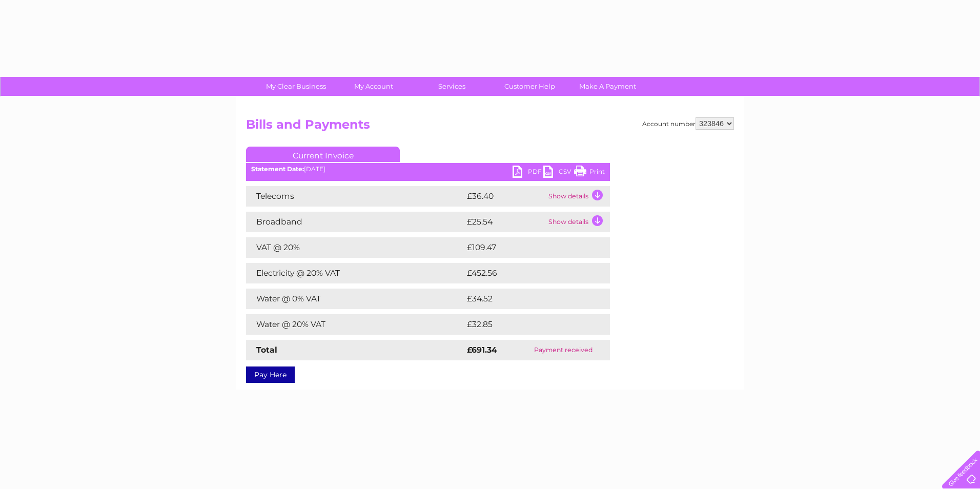  Describe the element at coordinates (687, 124) in the screenshot. I see `div: Account number` at that location.